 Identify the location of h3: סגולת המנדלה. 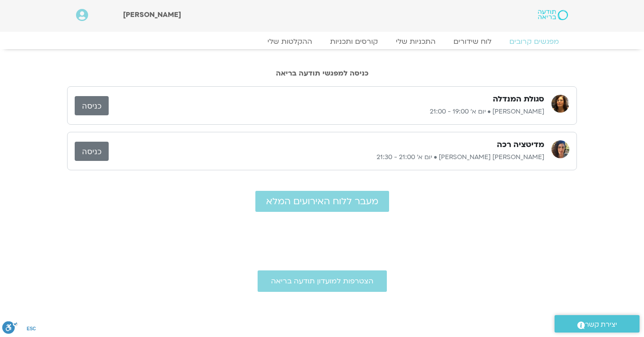
(518, 99).